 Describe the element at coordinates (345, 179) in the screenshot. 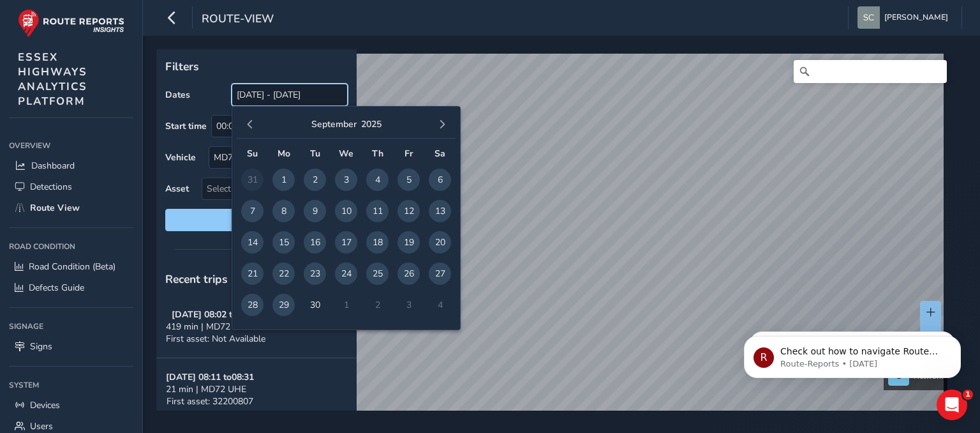

I see `span: 3` at that location.